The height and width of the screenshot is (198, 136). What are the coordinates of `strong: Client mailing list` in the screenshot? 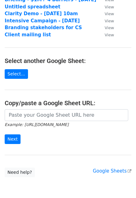 It's located at (28, 35).